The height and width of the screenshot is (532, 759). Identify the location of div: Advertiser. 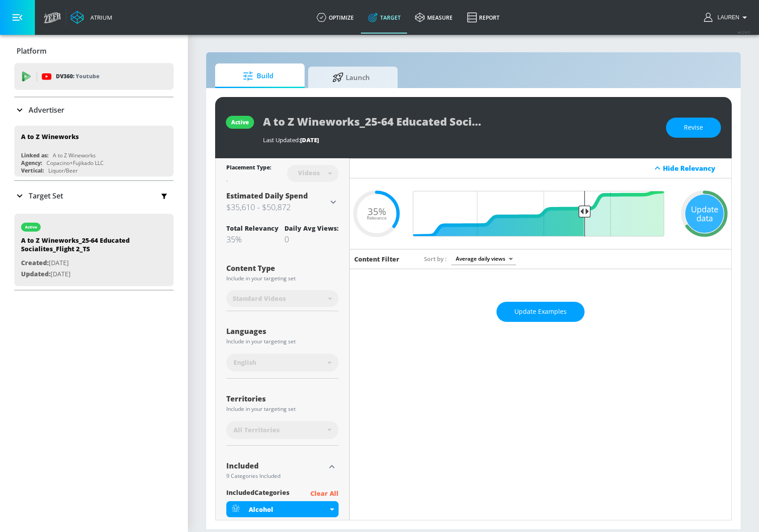
(94, 110).